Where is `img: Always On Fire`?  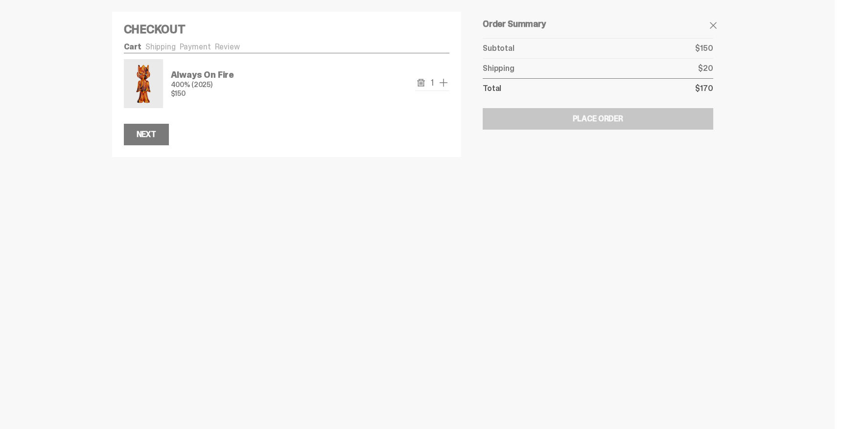
img: Always On Fire is located at coordinates (143, 84).